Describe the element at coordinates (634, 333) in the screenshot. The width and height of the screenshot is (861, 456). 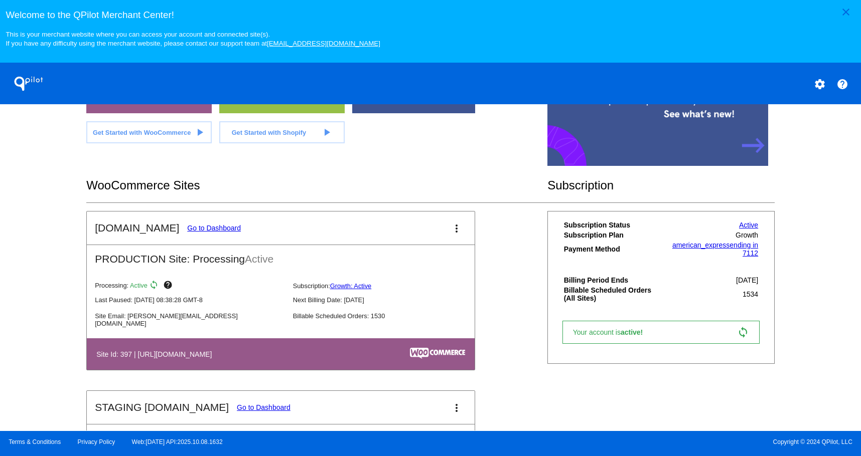
I see `span: active!` at that location.